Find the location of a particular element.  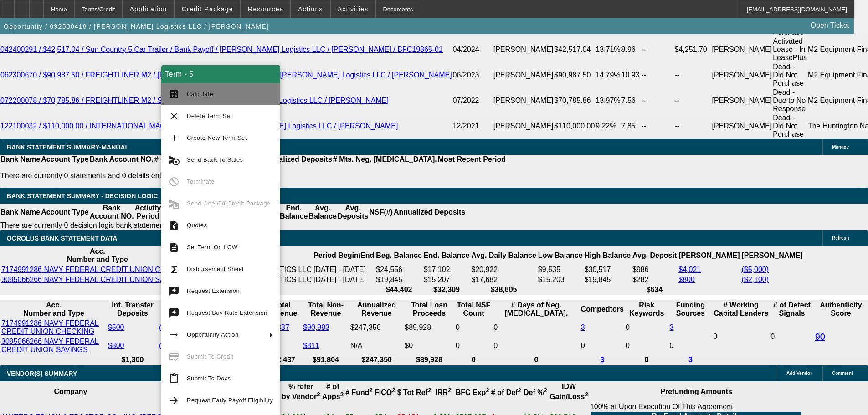

a: ($5,000) is located at coordinates (755, 269).